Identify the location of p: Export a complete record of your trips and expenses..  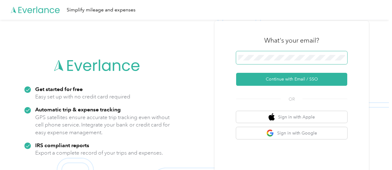
(99, 153).